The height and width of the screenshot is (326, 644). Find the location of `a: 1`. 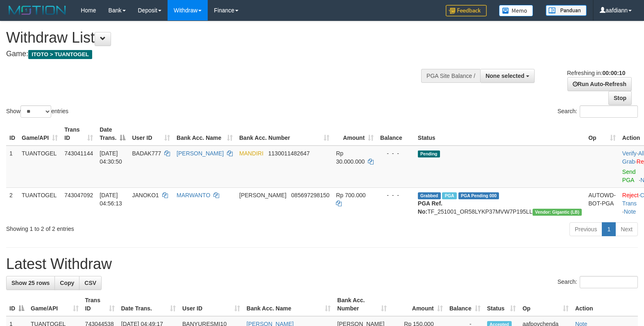

a: 1 is located at coordinates (608, 229).